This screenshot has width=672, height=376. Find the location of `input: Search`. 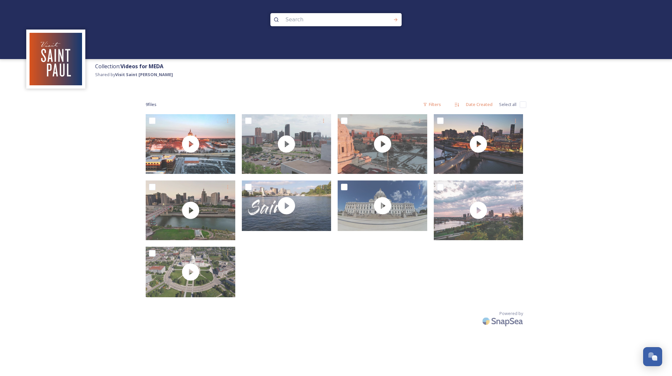

input: Search is located at coordinates (327, 20).